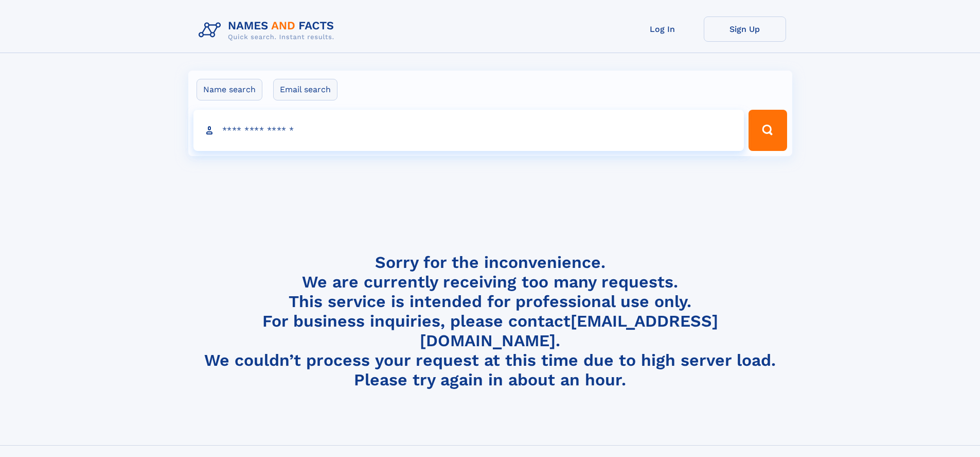  What do you see at coordinates (767, 130) in the screenshot?
I see `button: Search Button` at bounding box center [767, 130].